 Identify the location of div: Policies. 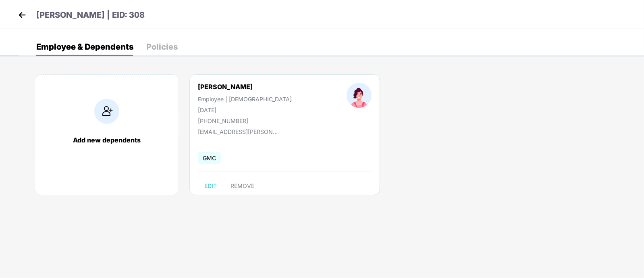
(162, 47).